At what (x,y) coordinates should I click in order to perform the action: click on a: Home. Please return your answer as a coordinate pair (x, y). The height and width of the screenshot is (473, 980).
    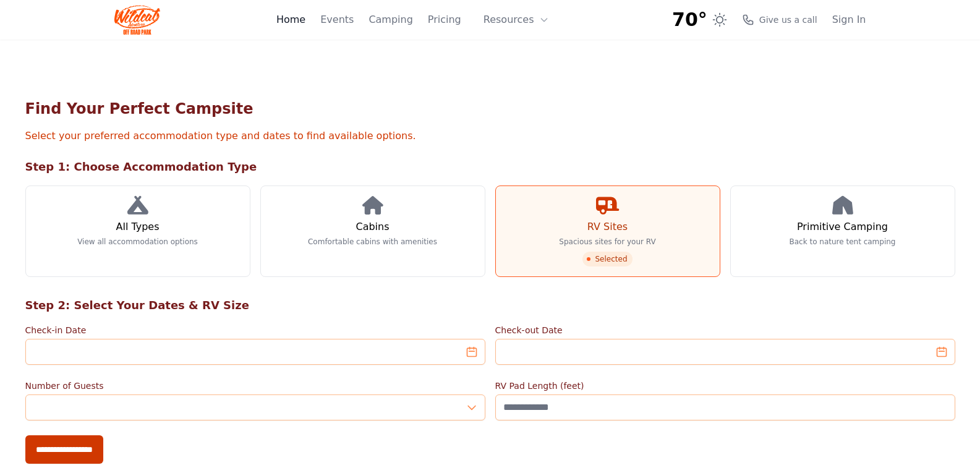
    Looking at the image, I should click on (290, 20).